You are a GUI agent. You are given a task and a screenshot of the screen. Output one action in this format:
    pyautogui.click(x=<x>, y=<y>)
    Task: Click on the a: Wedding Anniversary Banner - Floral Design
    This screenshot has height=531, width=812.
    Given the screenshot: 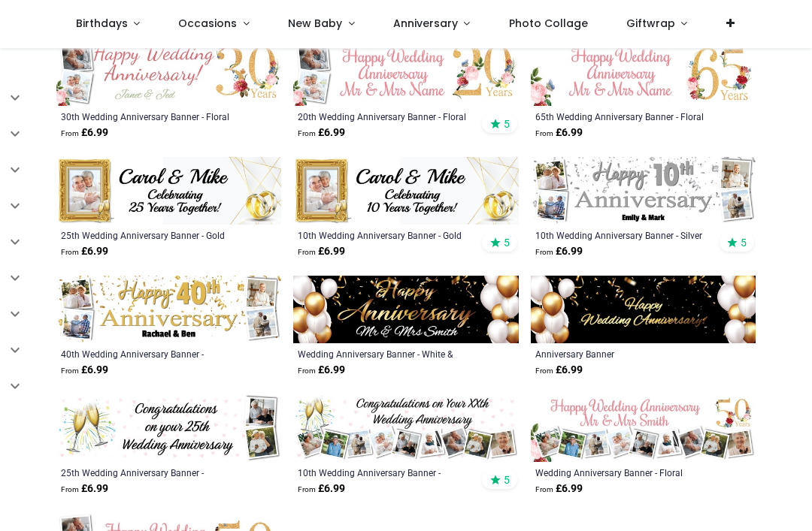 What is the action you would take?
    pyautogui.click(x=621, y=473)
    